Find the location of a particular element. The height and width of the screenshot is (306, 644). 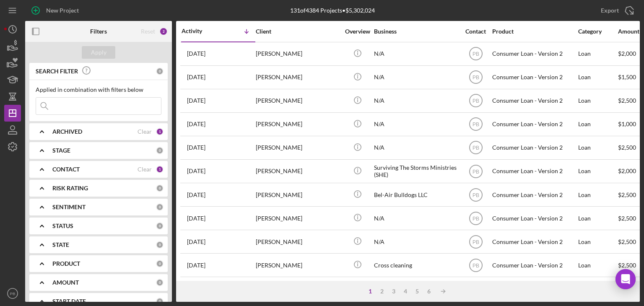

div: Apply is located at coordinates (99, 53).